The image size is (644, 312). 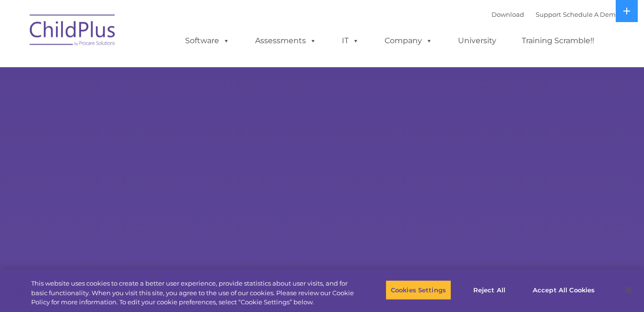 I want to click on a: Schedule A Demo, so click(x=591, y=15).